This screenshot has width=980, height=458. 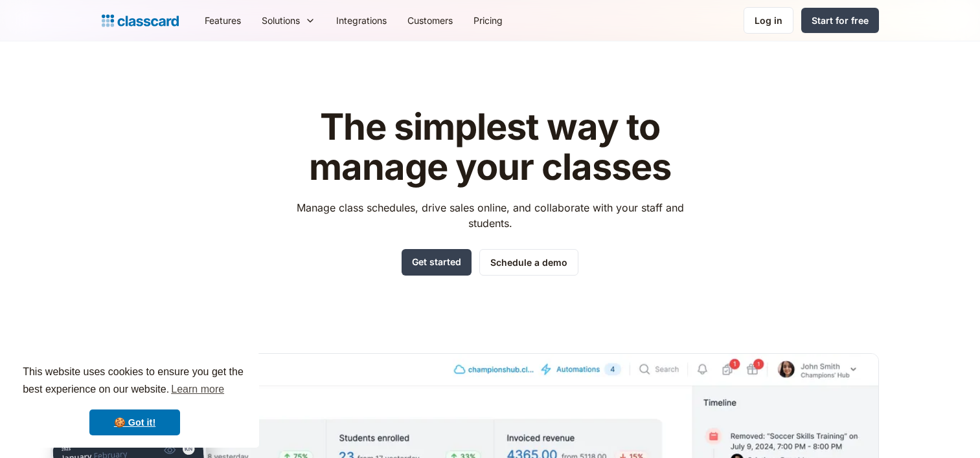 What do you see at coordinates (135, 400) in the screenshot?
I see `div: cookieconsent` at bounding box center [135, 400].